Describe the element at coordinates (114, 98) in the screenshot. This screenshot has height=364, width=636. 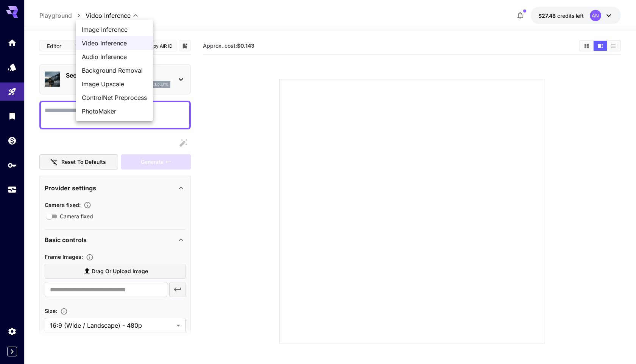
I see `span: ControlNet Preprocess` at that location.